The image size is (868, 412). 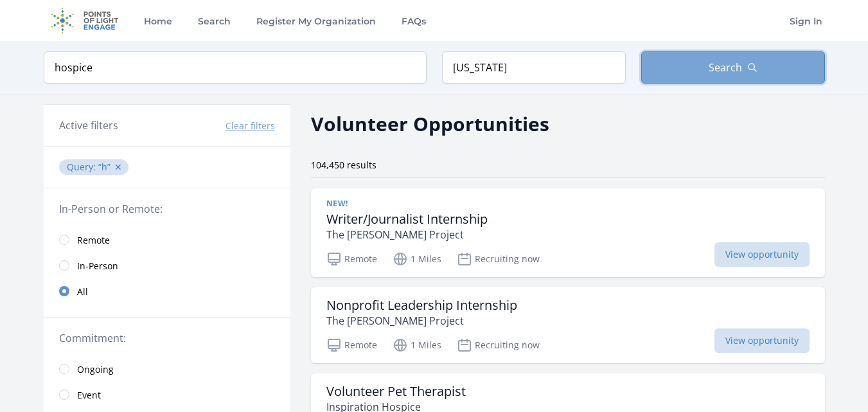 What do you see at coordinates (430, 123) in the screenshot?
I see `h2: Volunteer Opportunities` at bounding box center [430, 123].